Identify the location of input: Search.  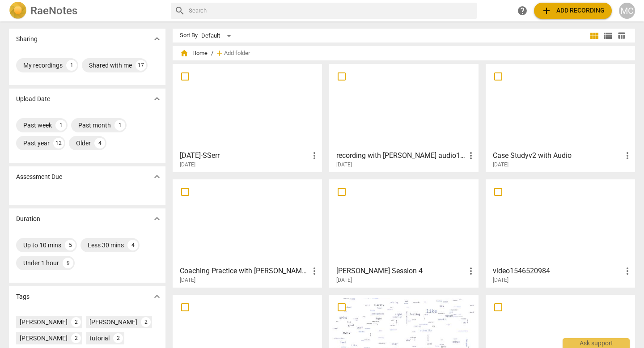
(331, 11).